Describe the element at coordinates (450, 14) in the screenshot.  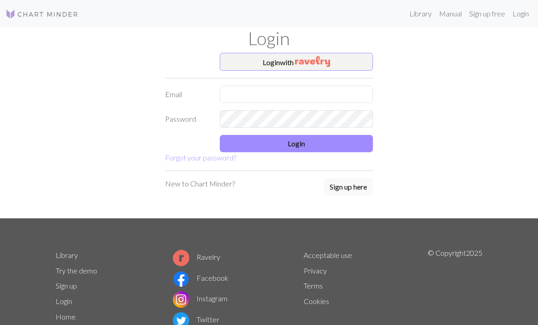
I see `a: Manual` at that location.